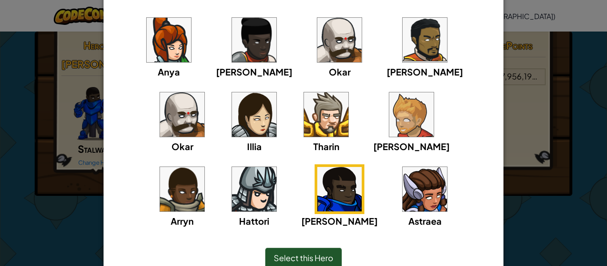 The width and height of the screenshot is (607, 266). I want to click on span: Arryn, so click(182, 221).